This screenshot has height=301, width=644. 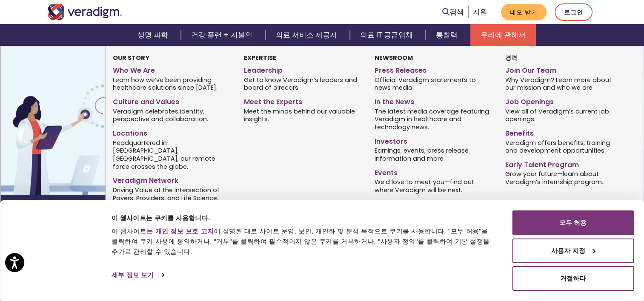 What do you see at coordinates (564, 146) in the screenshot?
I see `span: Veradigm offers benefits, training and development opportunities.` at bounding box center [564, 146].